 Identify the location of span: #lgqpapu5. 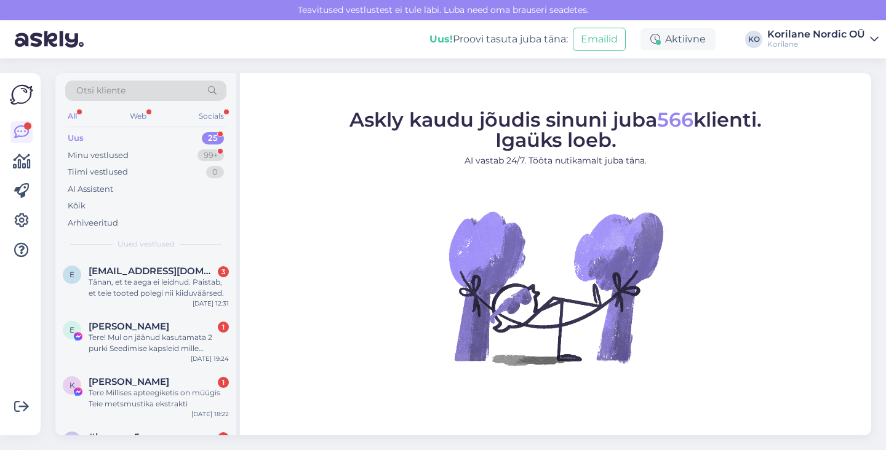
(114, 437).